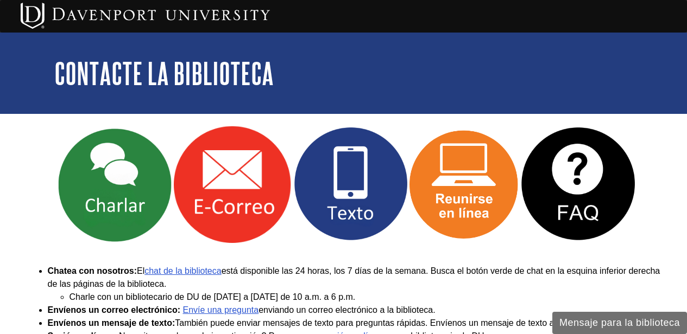  I want to click on img: Correo Electrónico, so click(232, 184).